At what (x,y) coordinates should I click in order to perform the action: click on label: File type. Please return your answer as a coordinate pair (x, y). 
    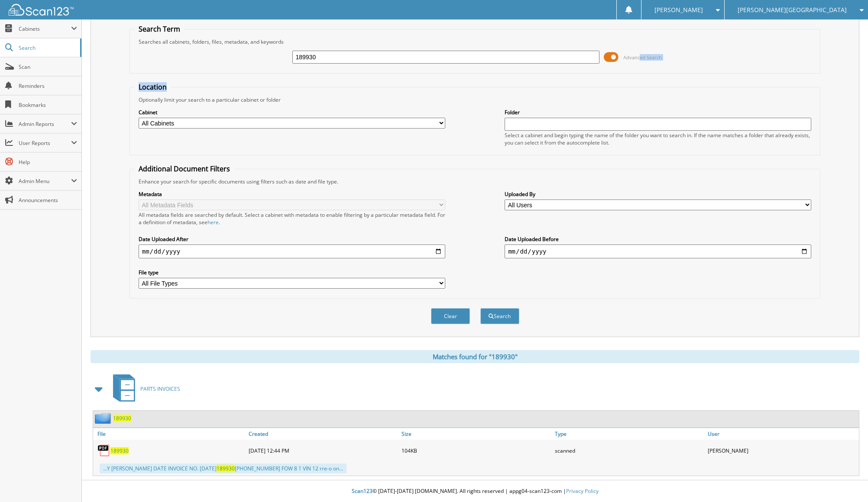
    Looking at the image, I should click on (292, 273).